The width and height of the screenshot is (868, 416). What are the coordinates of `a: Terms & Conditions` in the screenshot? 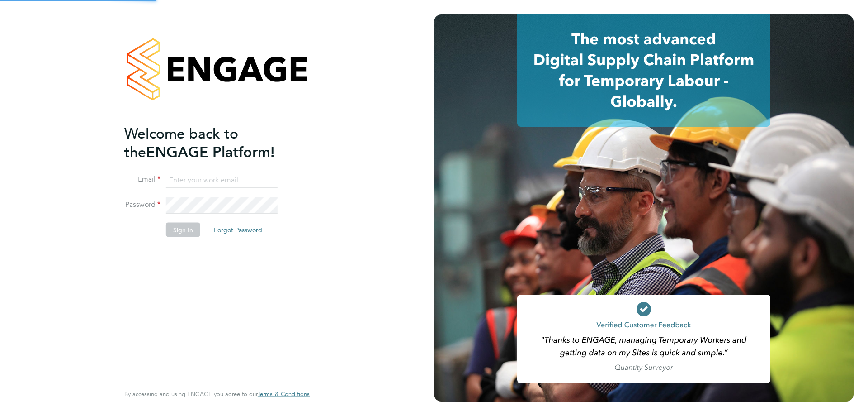 It's located at (283, 394).